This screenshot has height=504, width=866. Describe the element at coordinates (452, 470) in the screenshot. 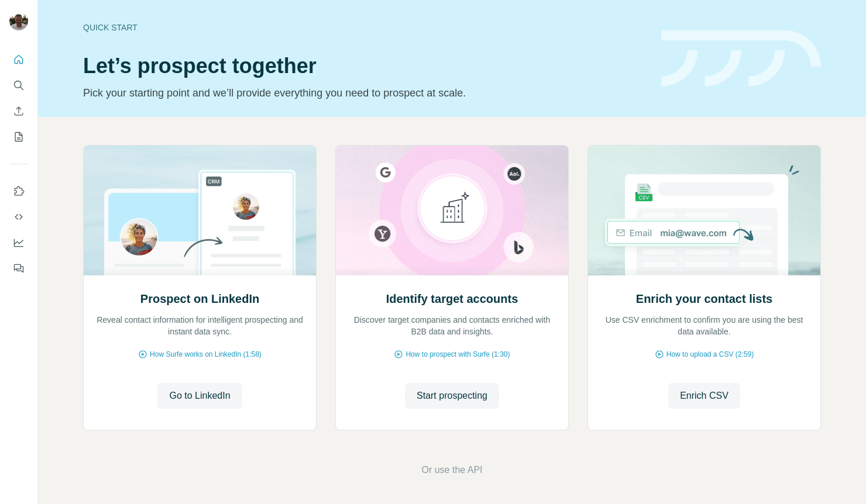

I see `button: Or use the API` at that location.